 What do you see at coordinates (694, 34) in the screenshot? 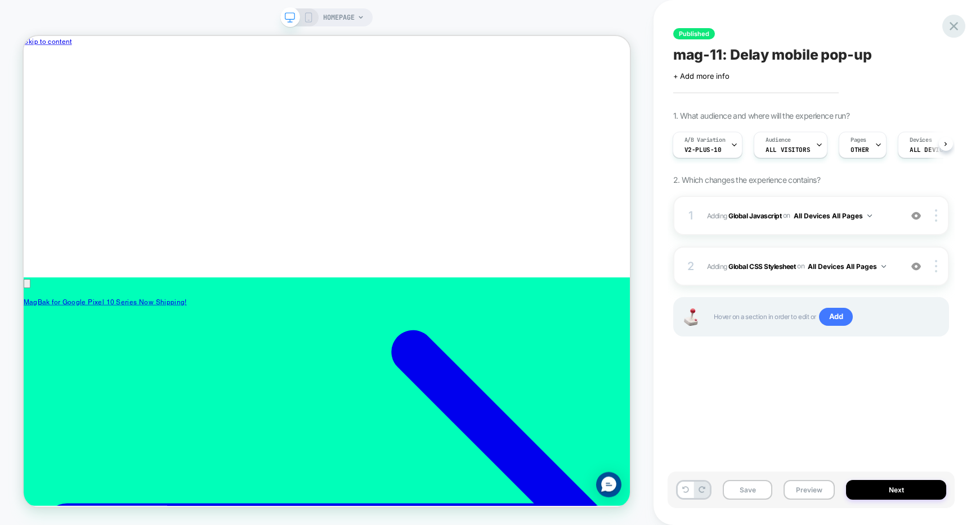
I see `span: Published` at bounding box center [694, 34].